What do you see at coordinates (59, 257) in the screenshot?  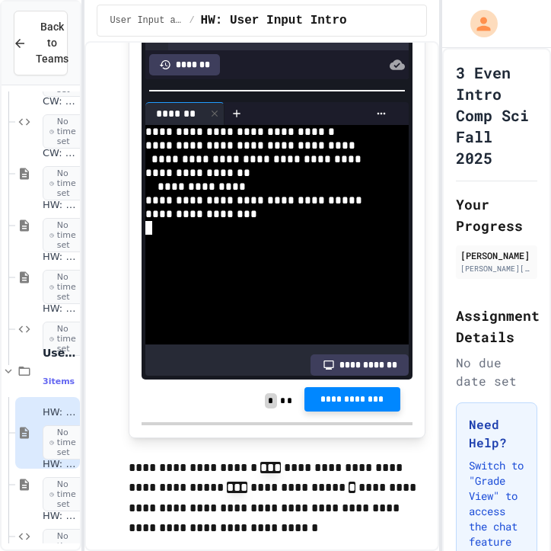 I see `span: HW: Review - Variables and Data Types` at bounding box center [59, 257].